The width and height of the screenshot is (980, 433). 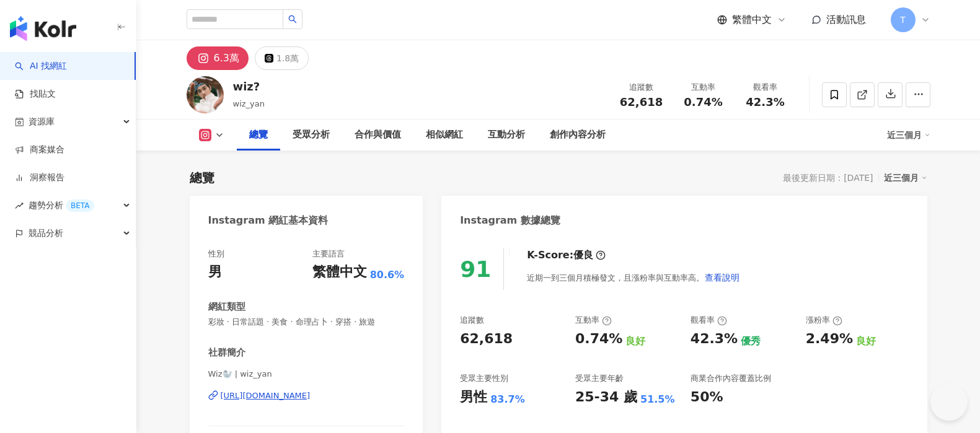 I want to click on div: Instagram 網紅基本資料, so click(x=269, y=221).